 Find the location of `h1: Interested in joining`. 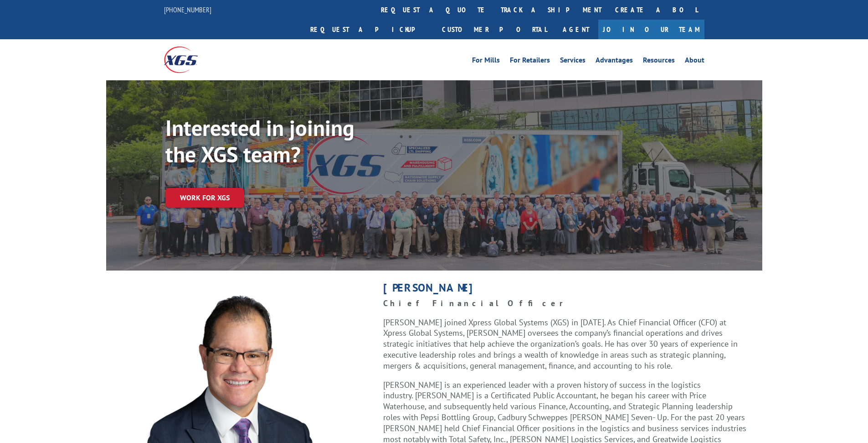

h1: Interested in joining is located at coordinates (302, 130).